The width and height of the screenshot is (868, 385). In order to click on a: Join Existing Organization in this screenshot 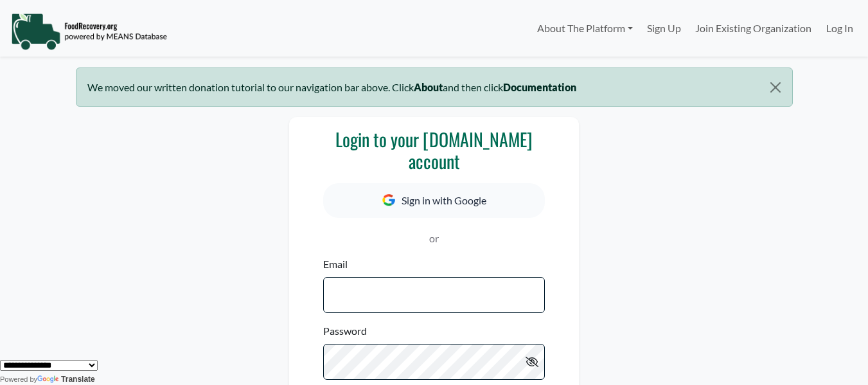, I will do `click(753, 28)`.